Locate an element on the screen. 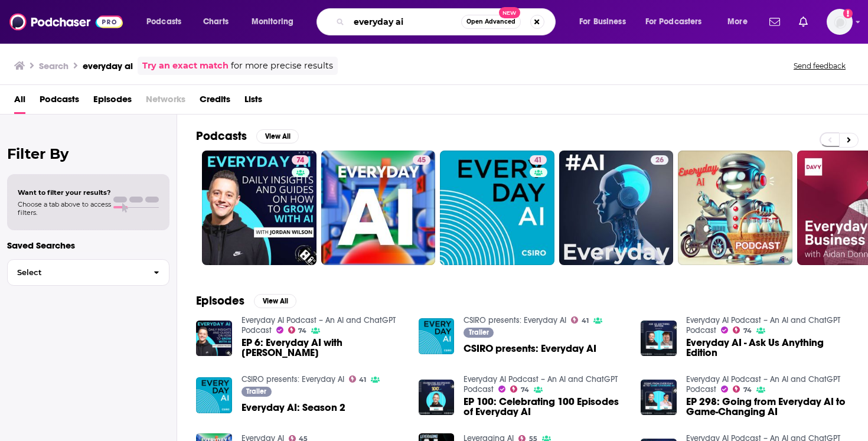  img: CSIRO presents: Everyday AI is located at coordinates (437, 336).